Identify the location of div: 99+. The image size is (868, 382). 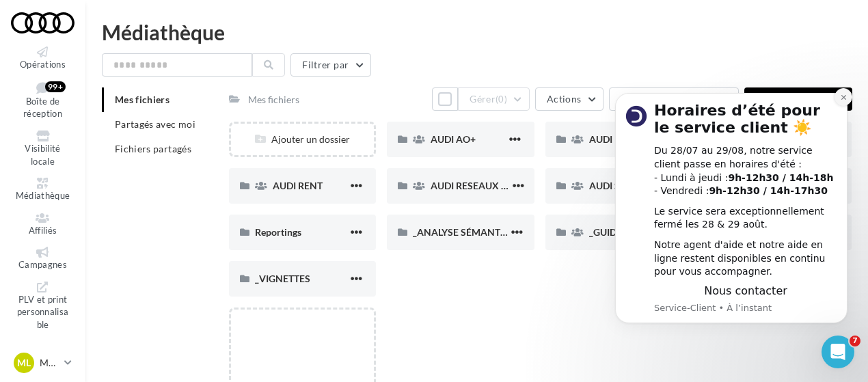
(55, 87).